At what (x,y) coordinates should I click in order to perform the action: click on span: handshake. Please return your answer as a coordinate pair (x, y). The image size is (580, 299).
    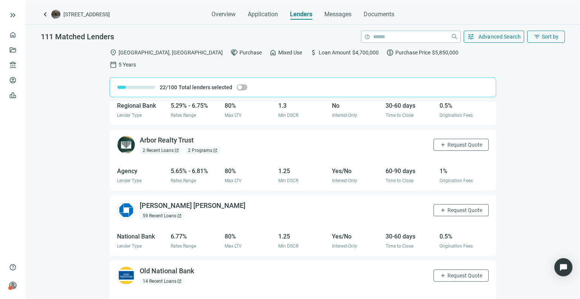
    Looking at the image, I should click on (234, 52).